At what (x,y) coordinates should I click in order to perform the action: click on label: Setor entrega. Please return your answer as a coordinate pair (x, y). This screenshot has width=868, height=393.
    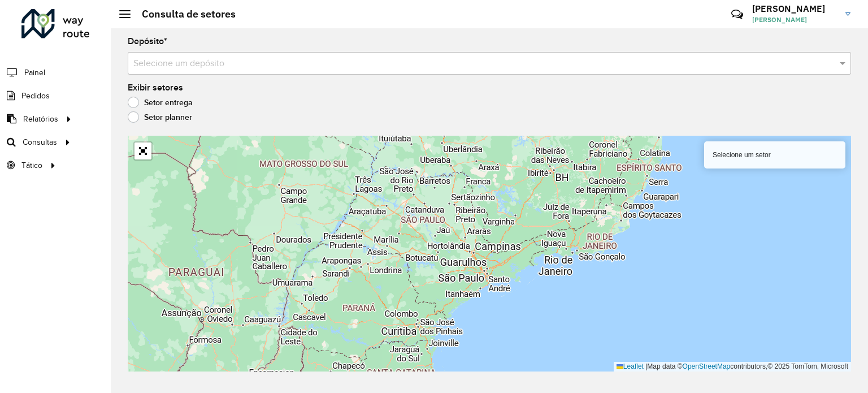
    Looking at the image, I should click on (160, 102).